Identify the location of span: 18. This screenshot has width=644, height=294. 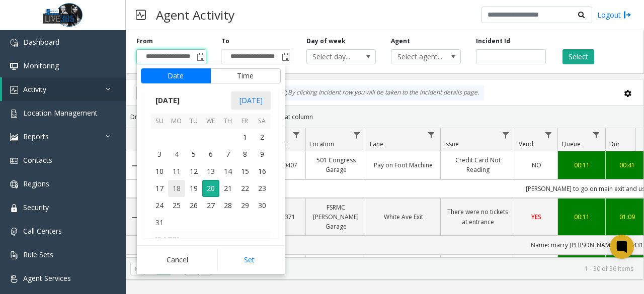
(177, 189).